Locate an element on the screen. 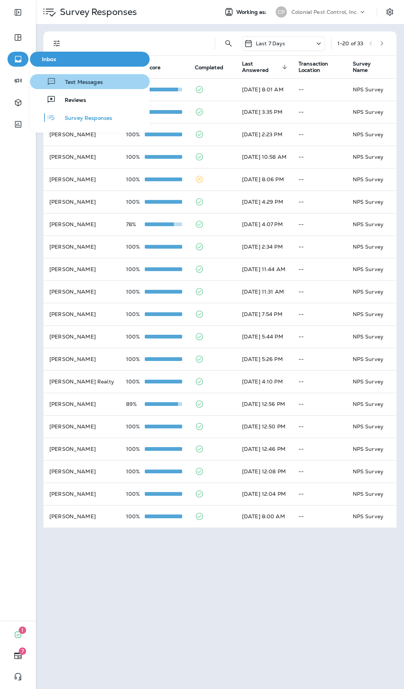  p: 78% is located at coordinates (136, 224).